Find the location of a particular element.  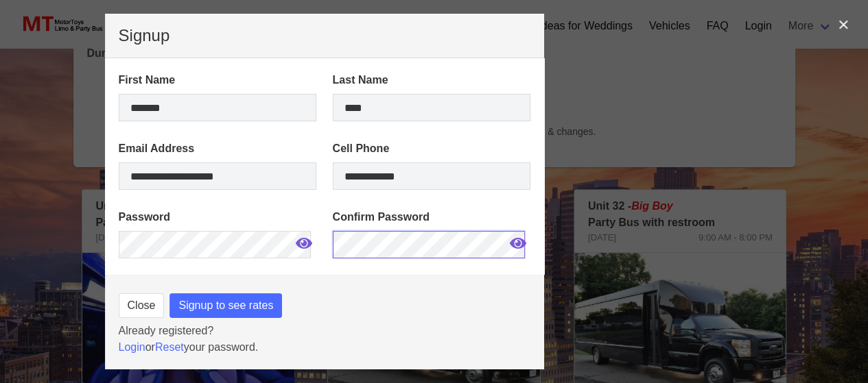

button: Signup to see rates is located at coordinates (226, 306).